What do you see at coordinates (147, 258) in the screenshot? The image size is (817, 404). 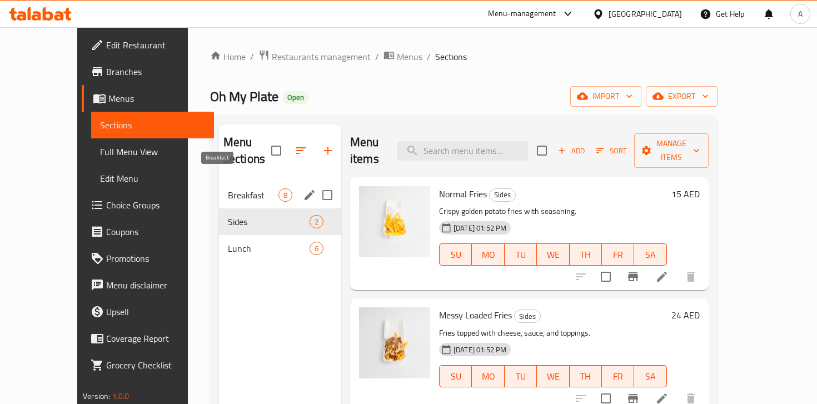 I see `a: Promotions` at bounding box center [147, 258].